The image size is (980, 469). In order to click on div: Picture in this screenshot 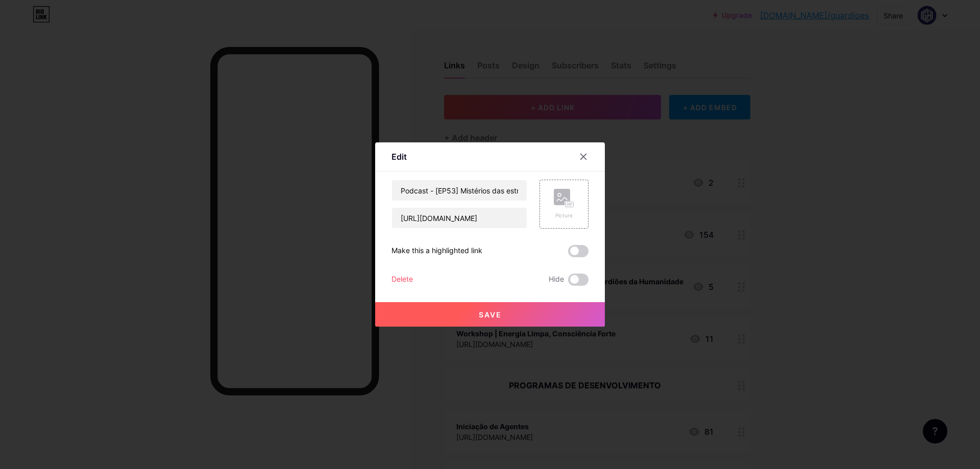, I will do `click(564, 215)`.